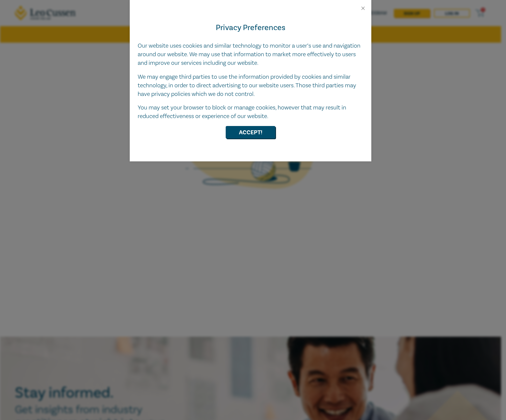  What do you see at coordinates (250, 55) in the screenshot?
I see `p: Our website uses cookies and similar technology to monitor a user’s use and navigation around our...` at bounding box center [250, 55].